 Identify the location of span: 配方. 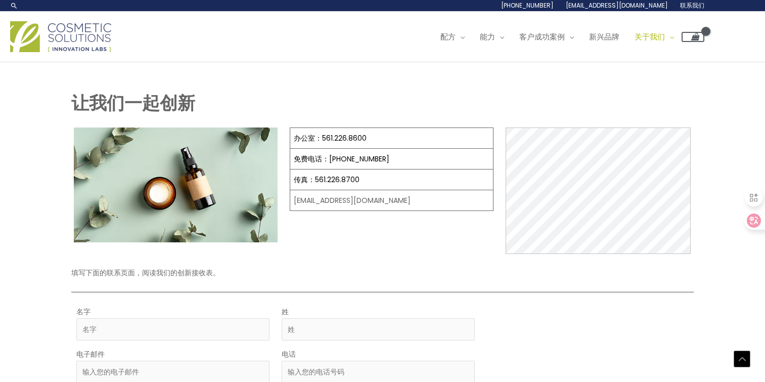
(448, 36).